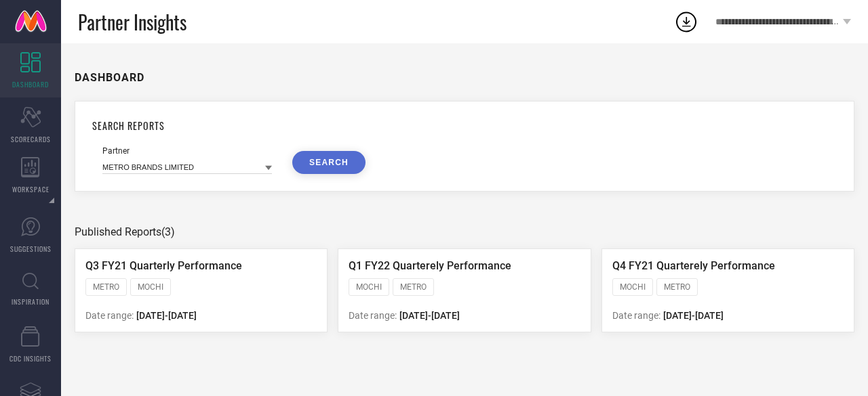 This screenshot has height=396, width=868. Describe the element at coordinates (687, 21) in the screenshot. I see `div: Open download list` at that location.